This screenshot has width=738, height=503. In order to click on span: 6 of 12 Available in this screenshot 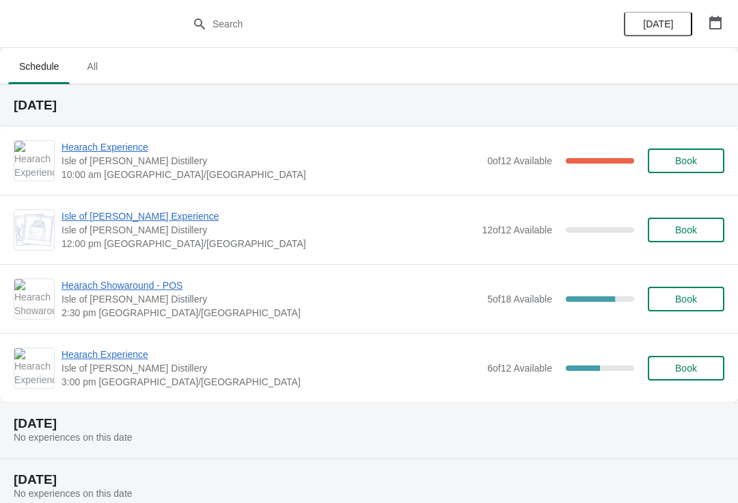, I will do `click(520, 368)`.